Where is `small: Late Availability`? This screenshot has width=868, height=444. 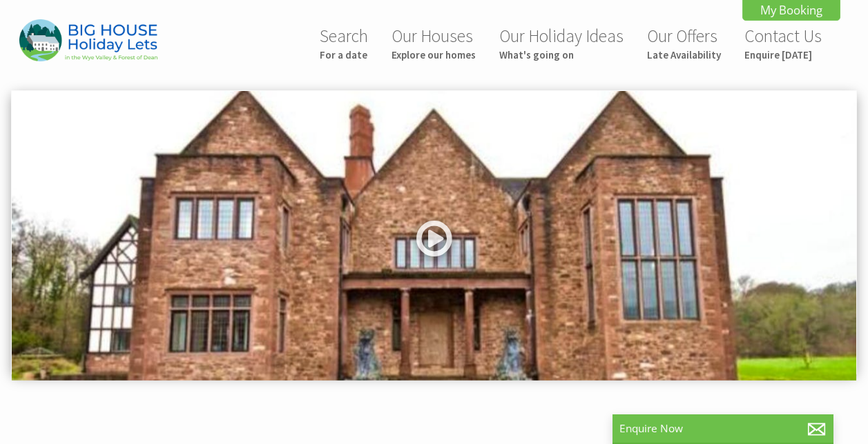 small: Late Availability is located at coordinates (683, 54).